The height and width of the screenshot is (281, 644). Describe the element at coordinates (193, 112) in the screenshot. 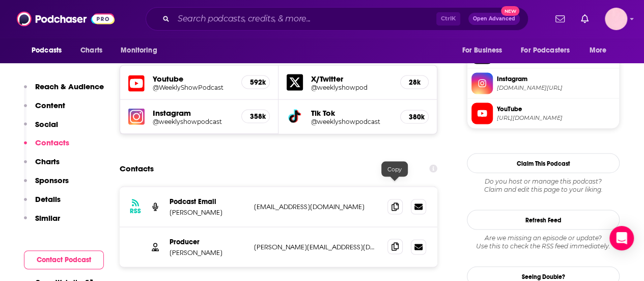

I see `h5: Instagram` at that location.